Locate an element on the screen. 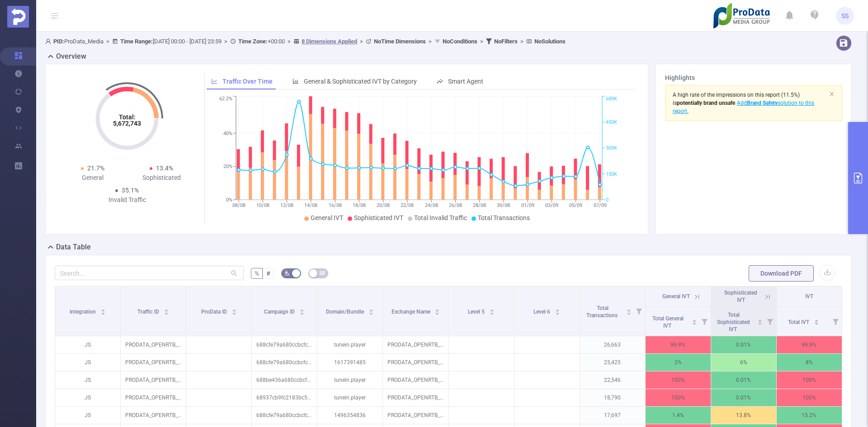  tspan: 450K is located at coordinates (611, 122).